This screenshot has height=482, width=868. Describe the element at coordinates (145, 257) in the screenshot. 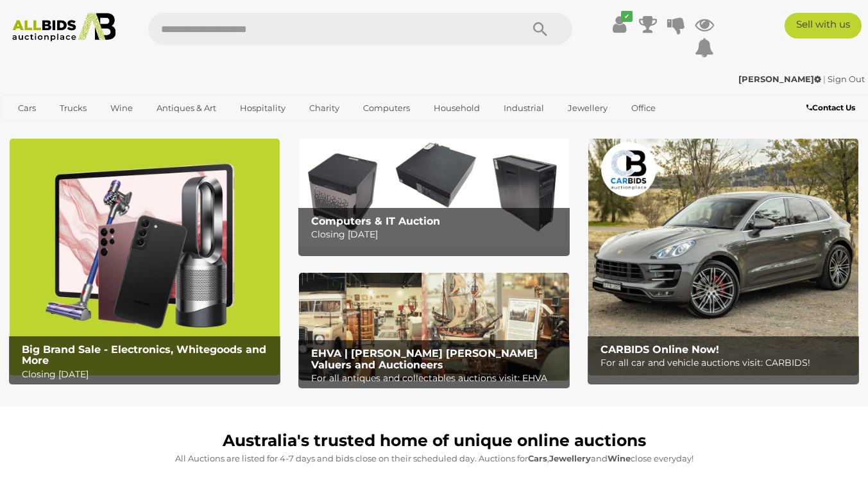

I see `img: Big Brand Sale - Electronics, Whitegoods and More` at that location.